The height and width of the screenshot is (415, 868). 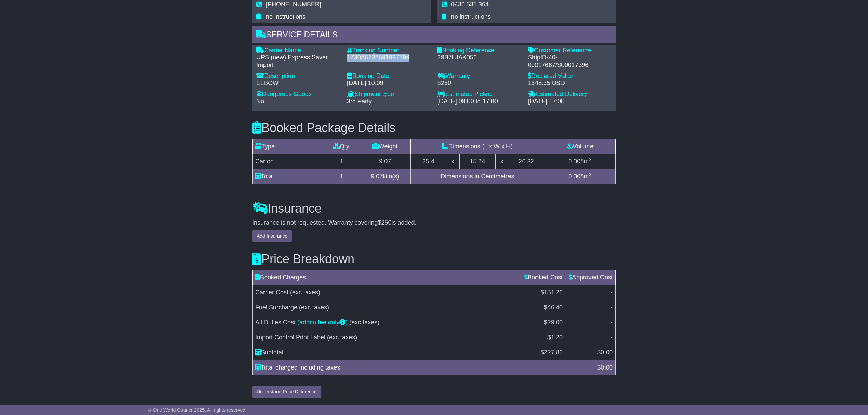 I want to click on div: Estimated Pickup, so click(x=479, y=95).